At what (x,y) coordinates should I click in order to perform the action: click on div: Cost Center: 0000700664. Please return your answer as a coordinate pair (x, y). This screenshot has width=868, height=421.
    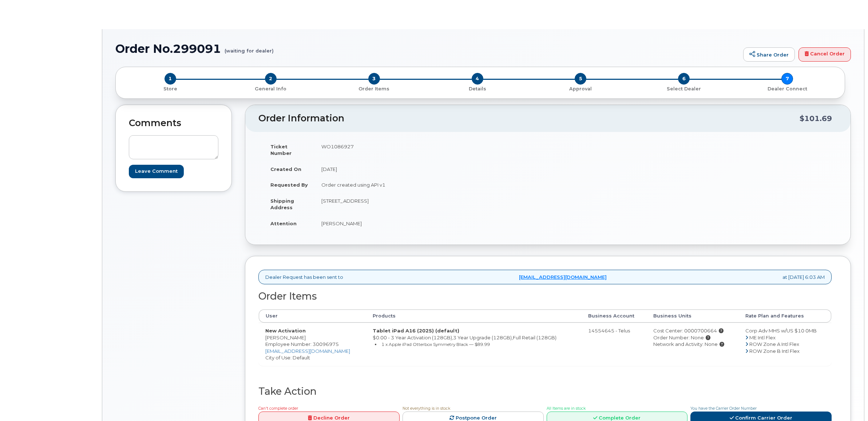
    Looking at the image, I should click on (692, 330).